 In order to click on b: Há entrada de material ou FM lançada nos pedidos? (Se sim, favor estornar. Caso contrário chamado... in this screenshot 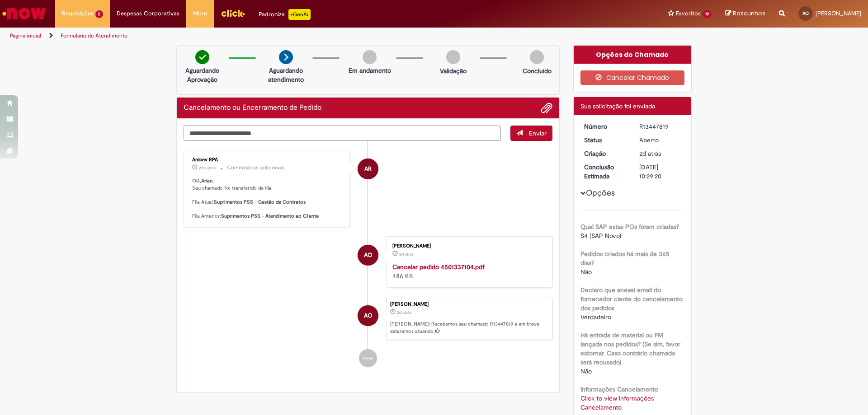, I will do `click(630, 349)`.